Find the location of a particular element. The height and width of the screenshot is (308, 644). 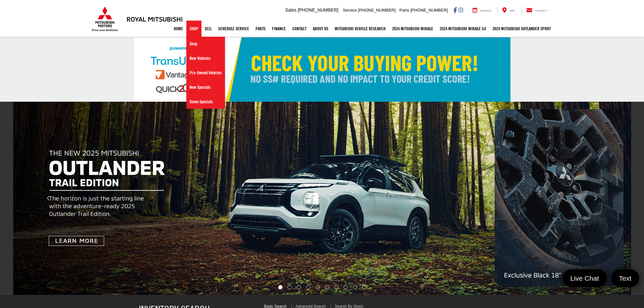

a: Map is located at coordinates (509, 10).